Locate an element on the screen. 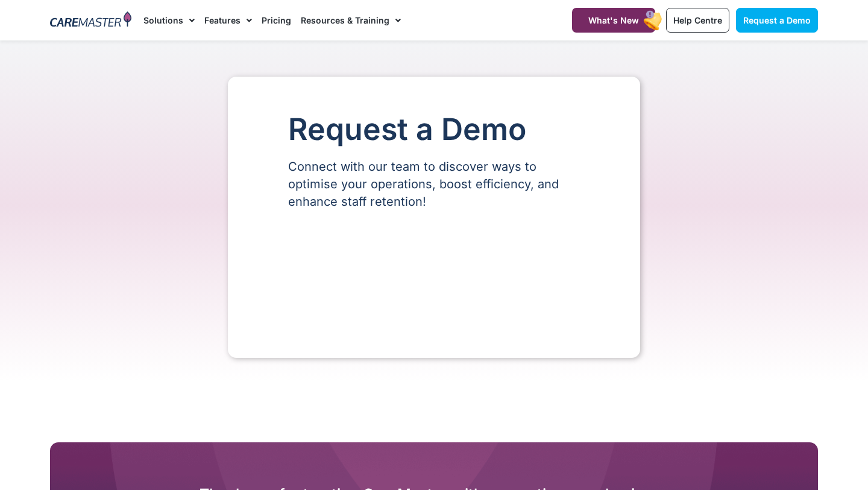 The width and height of the screenshot is (868, 490). a: Request a Demo is located at coordinates (777, 20).